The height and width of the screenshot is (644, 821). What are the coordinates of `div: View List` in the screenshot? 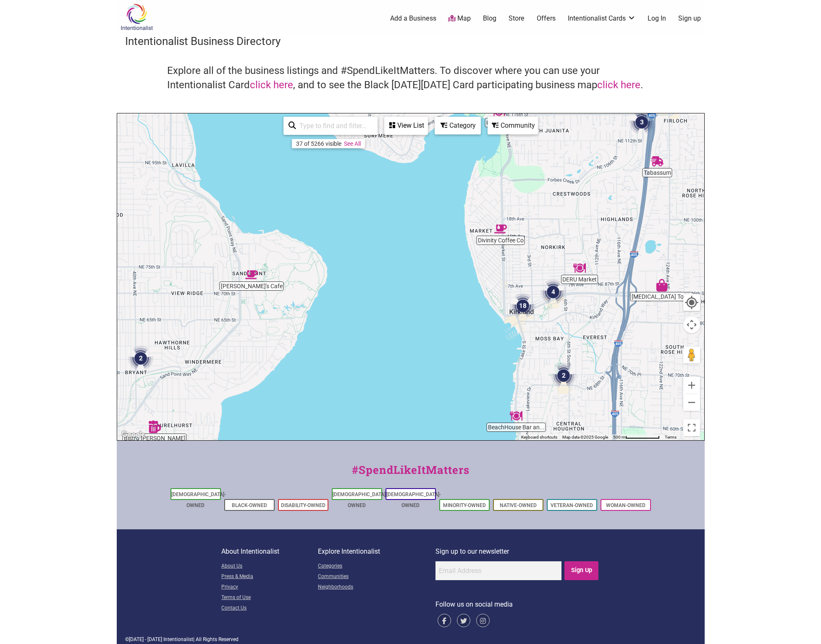 It's located at (406, 126).